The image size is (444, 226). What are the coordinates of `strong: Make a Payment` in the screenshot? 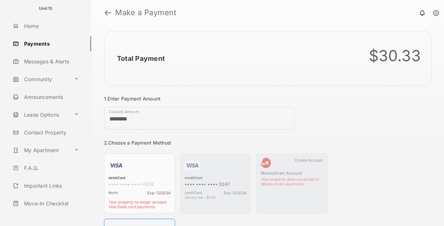 It's located at (145, 13).